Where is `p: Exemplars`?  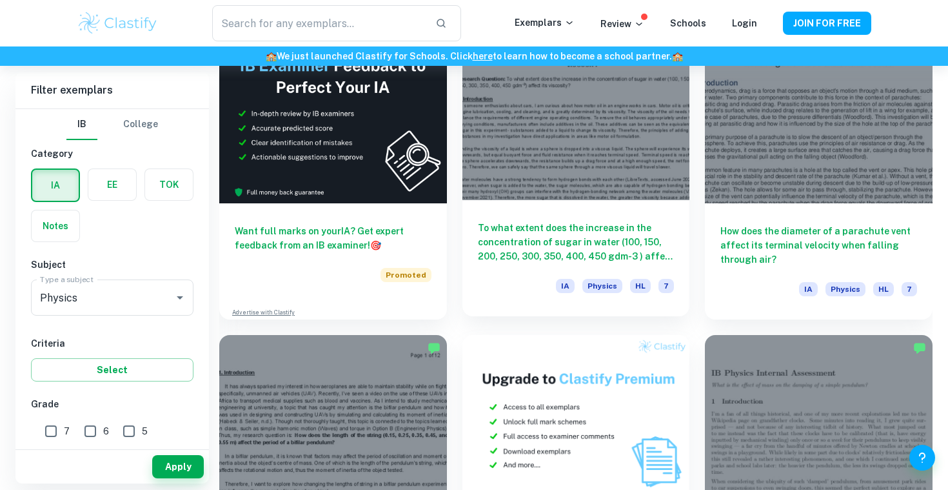 p: Exemplars is located at coordinates (544, 23).